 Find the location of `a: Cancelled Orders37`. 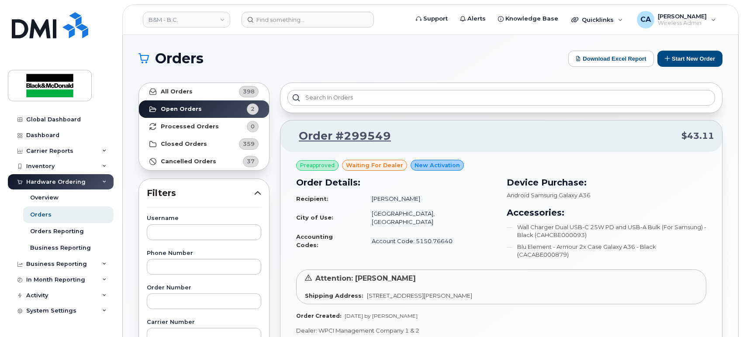

a: Cancelled Orders37 is located at coordinates (204, 162).